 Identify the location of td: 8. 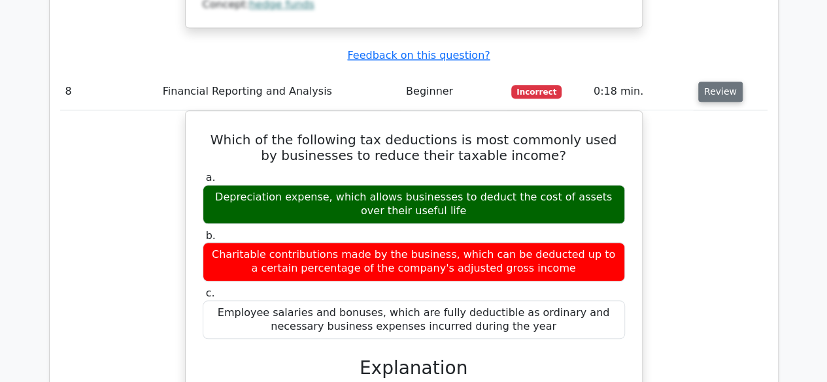
(108, 91).